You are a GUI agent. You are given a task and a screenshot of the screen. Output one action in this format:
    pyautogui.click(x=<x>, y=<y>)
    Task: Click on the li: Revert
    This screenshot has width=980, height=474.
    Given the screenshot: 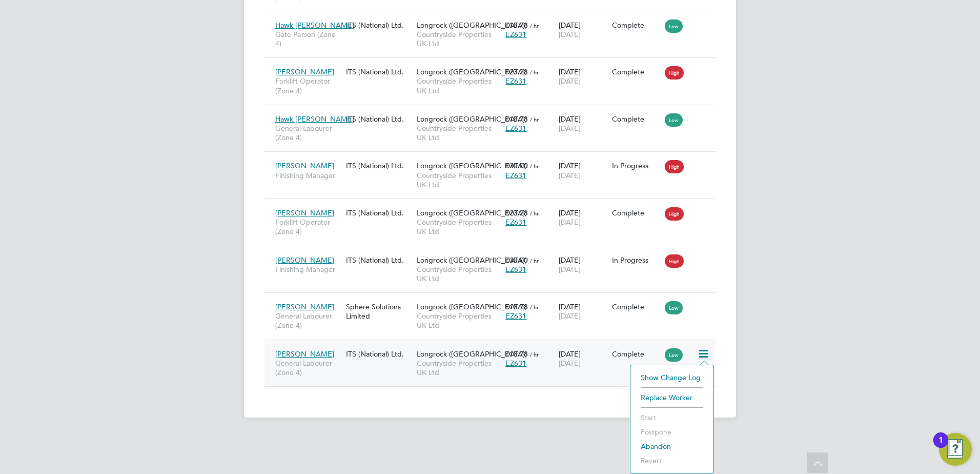 What is the action you would take?
    pyautogui.click(x=672, y=461)
    